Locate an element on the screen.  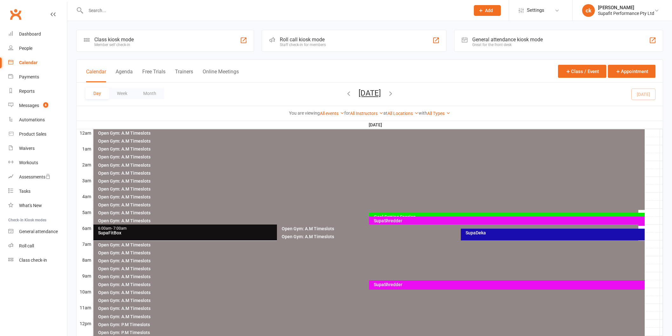
a: Automations is located at coordinates (37, 120).